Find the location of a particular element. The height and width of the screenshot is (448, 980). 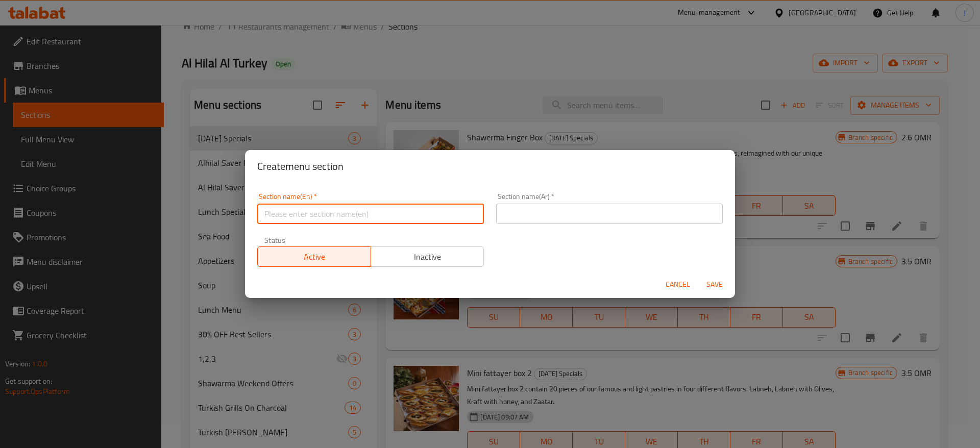

input: Please enter section name(en) is located at coordinates (370, 214).